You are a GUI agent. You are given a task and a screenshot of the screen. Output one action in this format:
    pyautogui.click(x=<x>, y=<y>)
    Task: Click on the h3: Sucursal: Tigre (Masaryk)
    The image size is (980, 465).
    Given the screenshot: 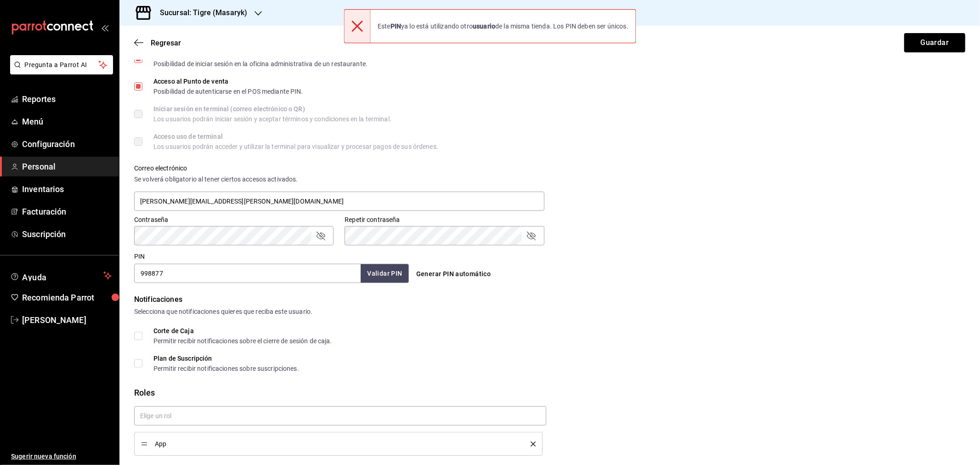 What is the action you would take?
    pyautogui.click(x=200, y=13)
    